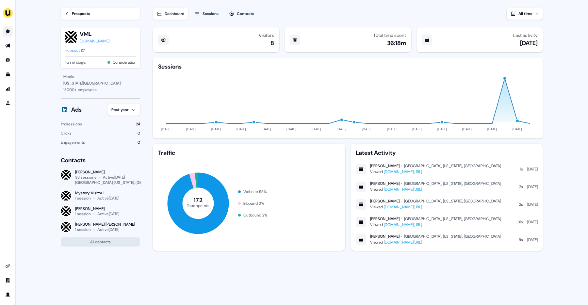  Describe the element at coordinates (8, 295) in the screenshot. I see `a: Go to profile` at that location.